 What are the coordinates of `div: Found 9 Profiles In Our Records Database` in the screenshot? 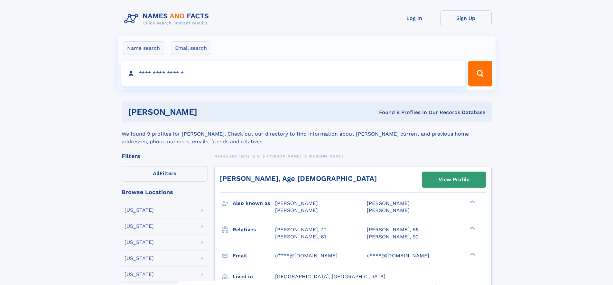 It's located at (386, 113).